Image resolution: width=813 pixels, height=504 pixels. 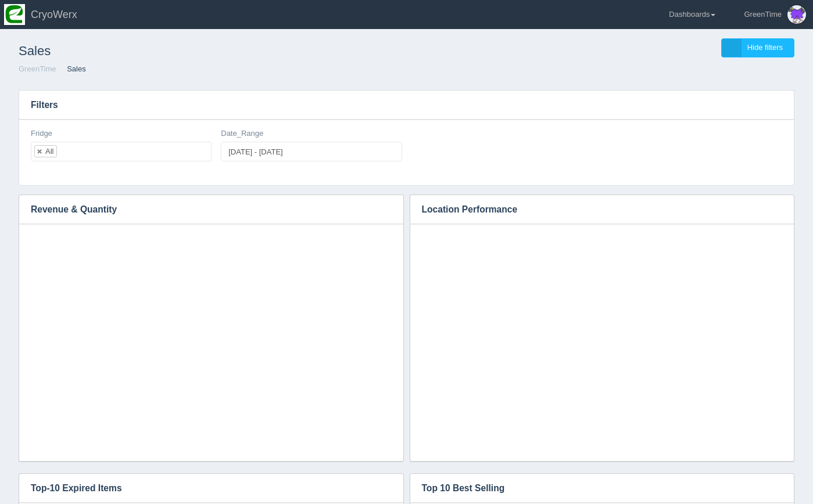 I want to click on label: Fridge, so click(x=41, y=134).